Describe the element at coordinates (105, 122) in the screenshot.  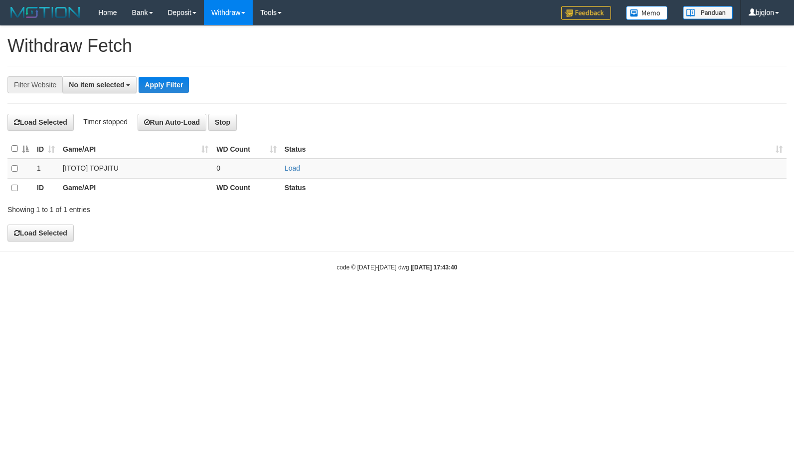
I see `span: Timer stopped` at that location.